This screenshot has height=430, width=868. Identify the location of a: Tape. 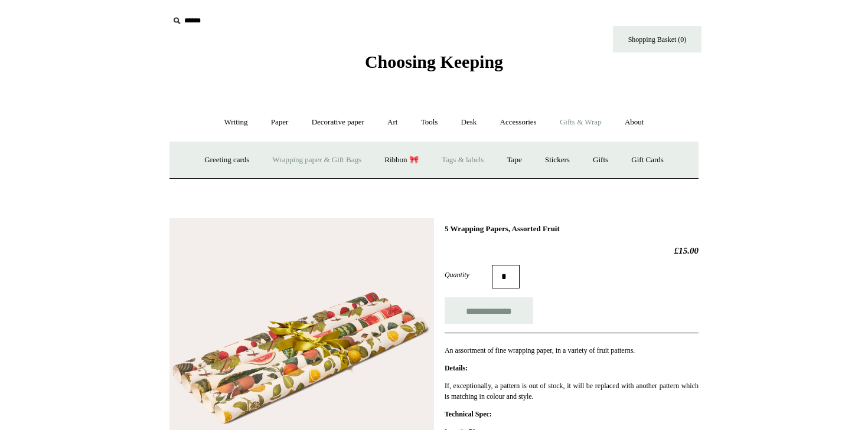
(514, 160).